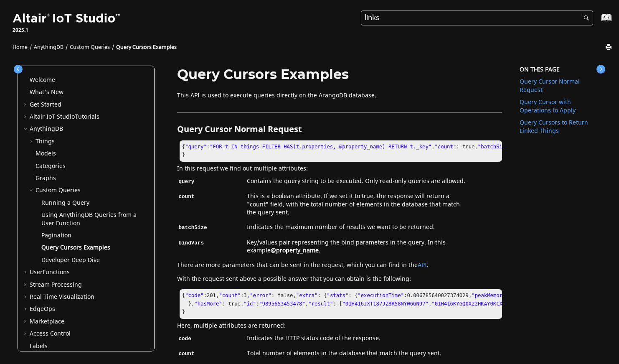  What do you see at coordinates (584, 18) in the screenshot?
I see `button: Search` at bounding box center [584, 18].